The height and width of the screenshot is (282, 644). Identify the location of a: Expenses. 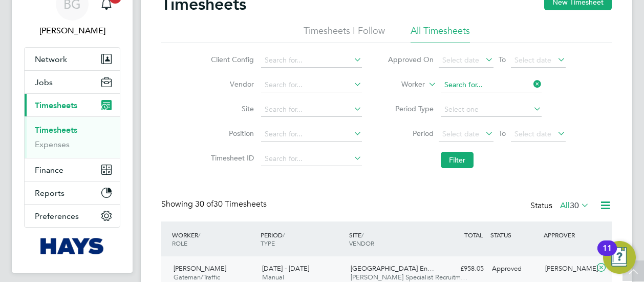
(52, 144).